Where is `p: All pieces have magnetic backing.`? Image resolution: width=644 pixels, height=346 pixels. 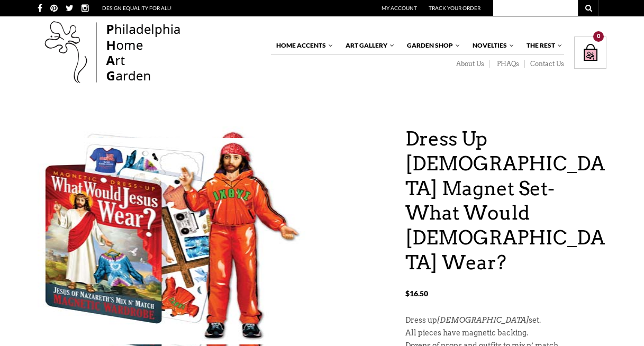 p: All pieces have magnetic backing. is located at coordinates (506, 333).